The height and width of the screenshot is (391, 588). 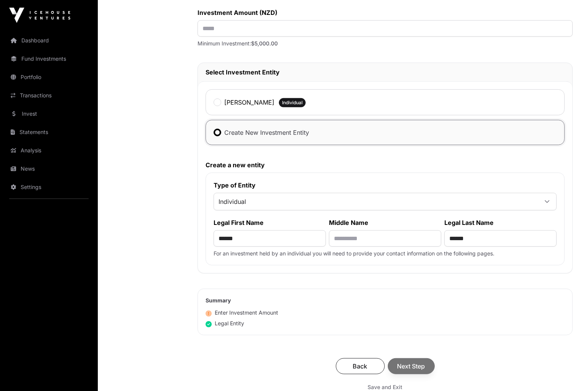 I want to click on label: Middle Name, so click(x=385, y=223).